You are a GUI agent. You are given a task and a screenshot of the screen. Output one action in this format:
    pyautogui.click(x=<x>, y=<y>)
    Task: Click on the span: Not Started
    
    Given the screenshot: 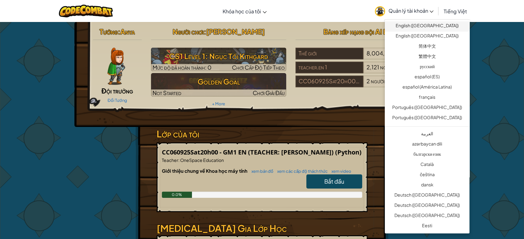 What is the action you would take?
    pyautogui.click(x=167, y=93)
    